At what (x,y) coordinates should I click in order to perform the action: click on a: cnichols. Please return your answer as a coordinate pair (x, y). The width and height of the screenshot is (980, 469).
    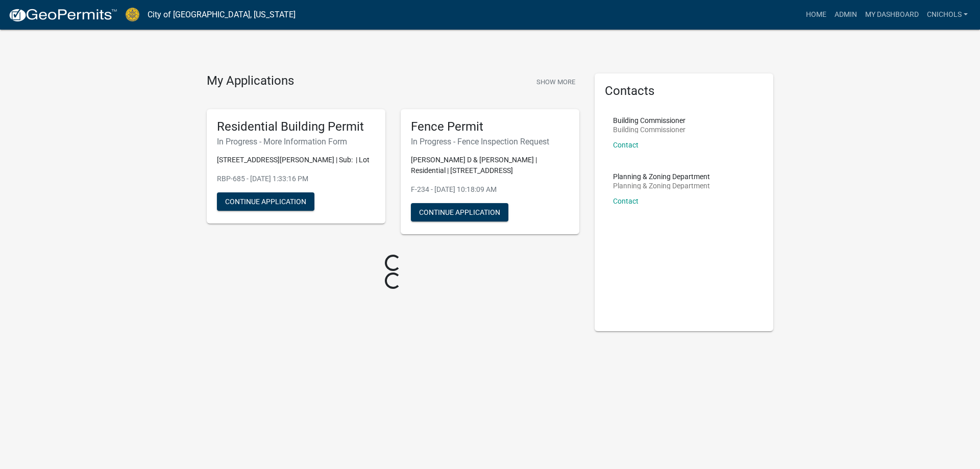
    Looking at the image, I should click on (947, 15).